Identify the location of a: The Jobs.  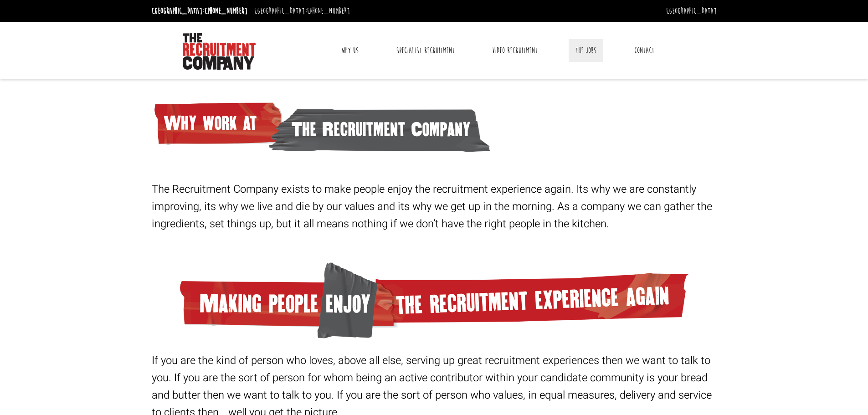
(586, 51).